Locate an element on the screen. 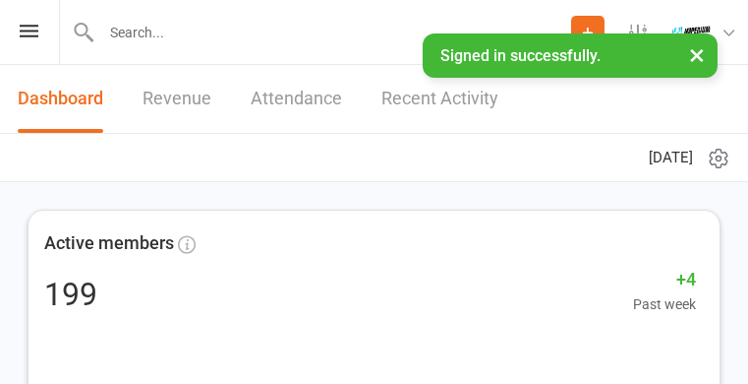  span: Active members is located at coordinates (109, 243).